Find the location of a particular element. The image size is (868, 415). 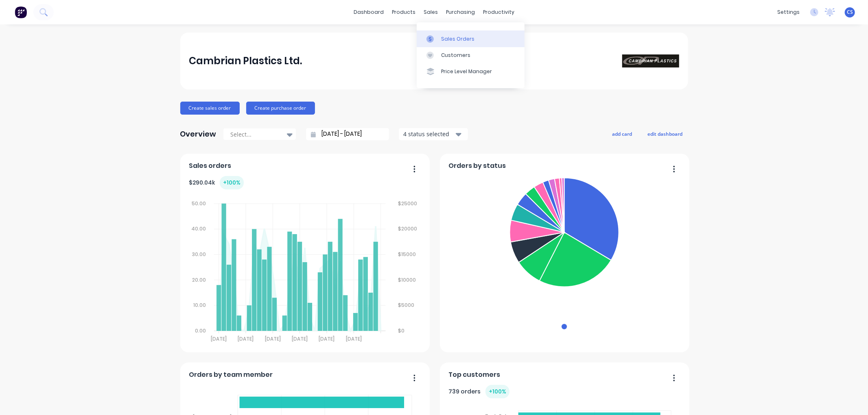

button: Create purchase order is located at coordinates (281, 108).